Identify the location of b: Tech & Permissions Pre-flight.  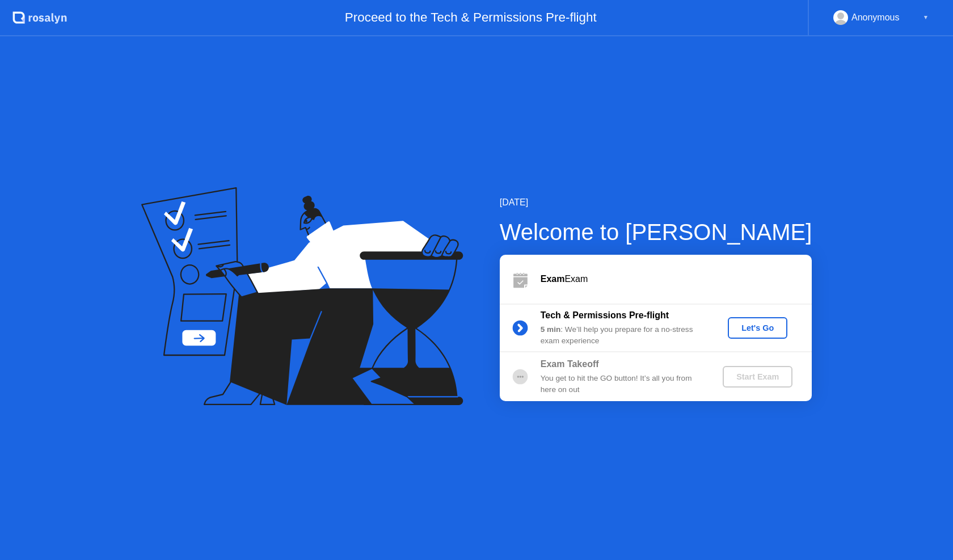
(605, 315).